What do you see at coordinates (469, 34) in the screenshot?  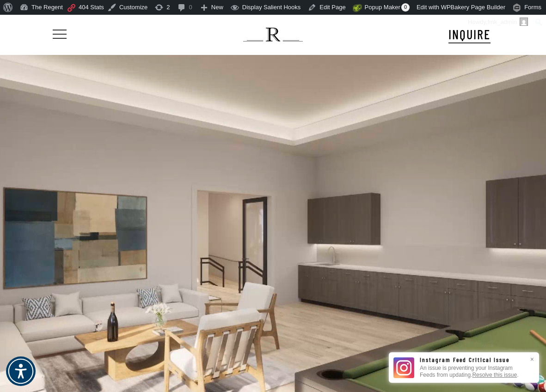 I see `a: INQUIRE` at bounding box center [469, 34].